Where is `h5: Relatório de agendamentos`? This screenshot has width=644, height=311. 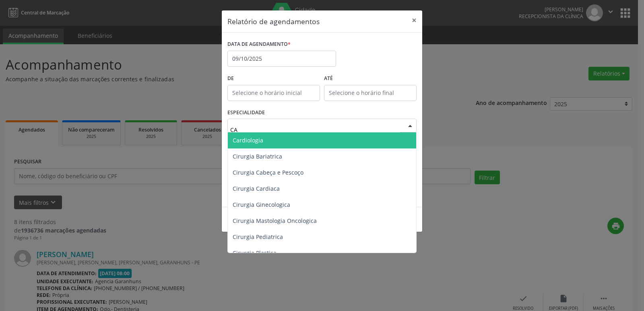
h5: Relatório de agendamentos is located at coordinates (273, 21).